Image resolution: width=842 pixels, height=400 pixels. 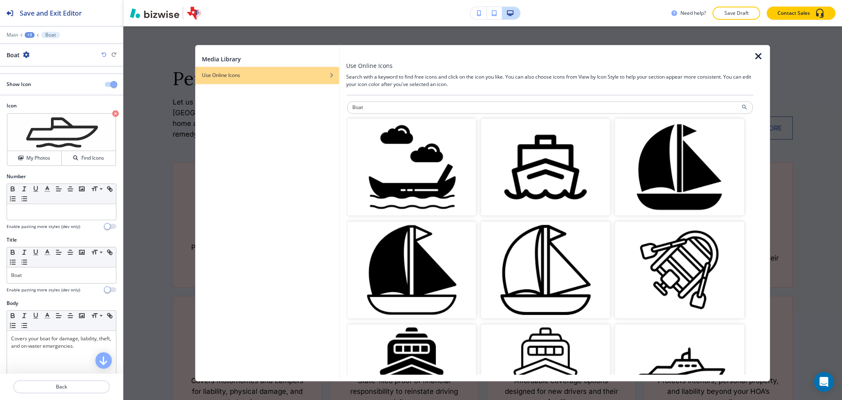 What do you see at coordinates (550, 107) in the screenshot?
I see `input: Search for an icon` at bounding box center [550, 107].